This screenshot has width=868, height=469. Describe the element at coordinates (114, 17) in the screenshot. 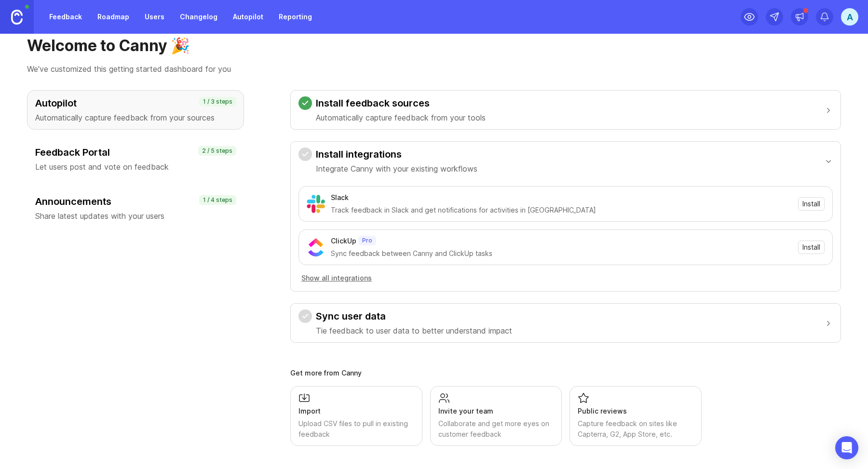

I see `a: Roadmap` at that location.